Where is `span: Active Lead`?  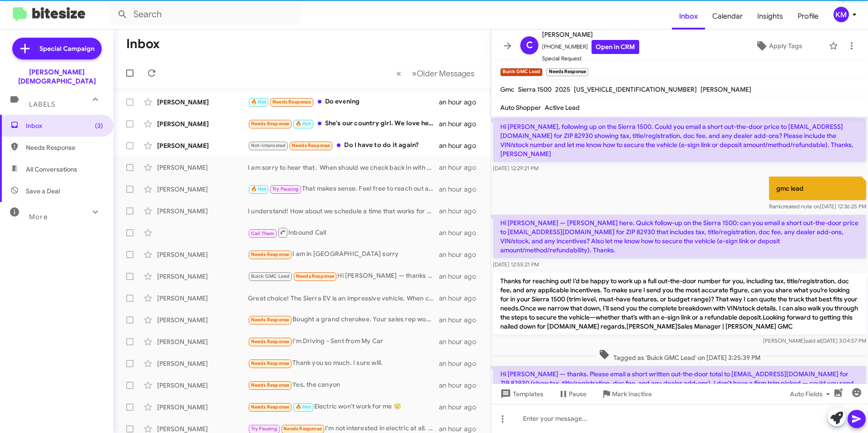 span: Active Lead is located at coordinates (562, 108).